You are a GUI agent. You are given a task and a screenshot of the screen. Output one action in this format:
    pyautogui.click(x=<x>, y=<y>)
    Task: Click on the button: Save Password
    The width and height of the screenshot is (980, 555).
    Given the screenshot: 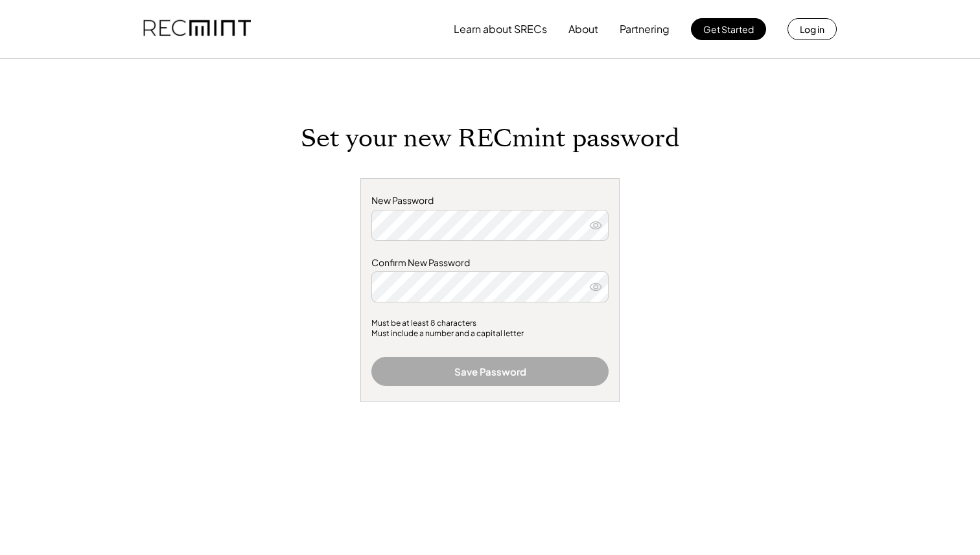 What is the action you would take?
    pyautogui.click(x=490, y=371)
    